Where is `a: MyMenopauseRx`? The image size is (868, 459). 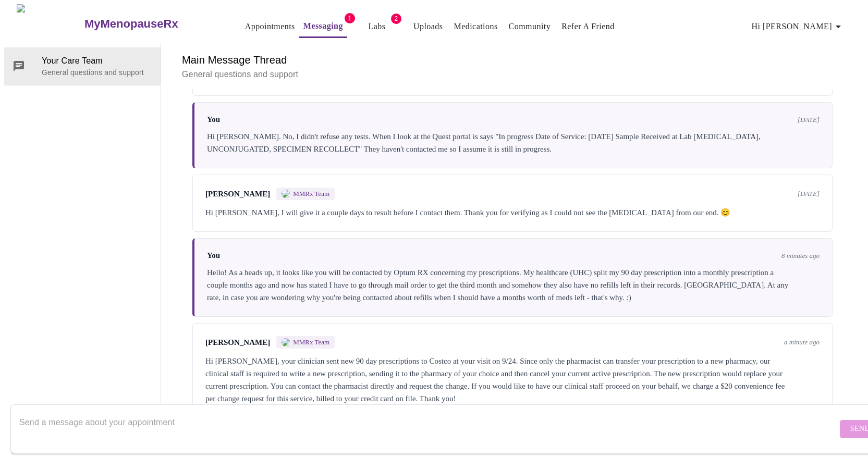
a: MyMenopauseRx is located at coordinates (151, 24).